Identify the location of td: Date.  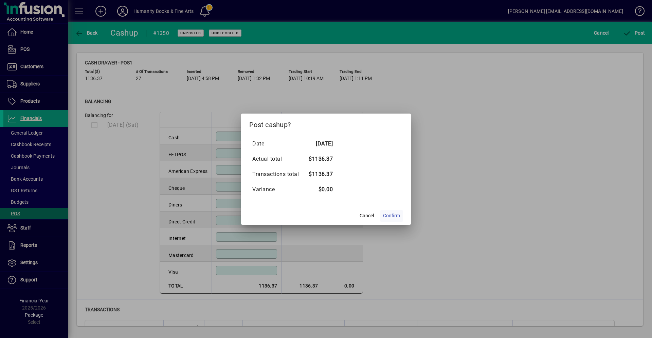
(279, 144).